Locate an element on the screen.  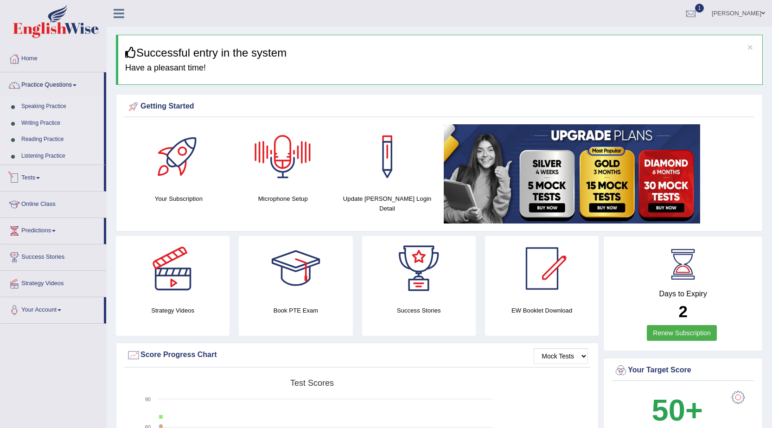
h3: Successful entry in the system is located at coordinates (440, 53).